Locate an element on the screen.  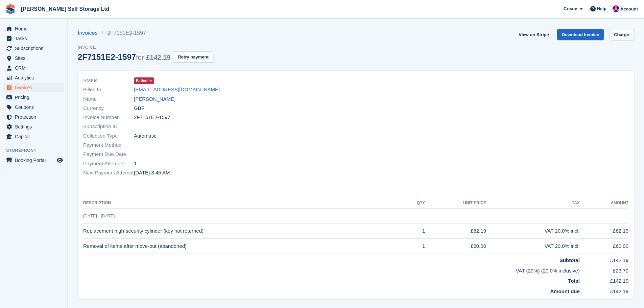
th: Amount is located at coordinates (604, 203).